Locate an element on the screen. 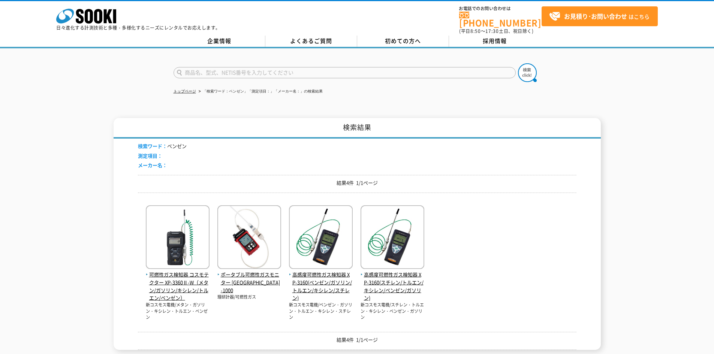 The height and width of the screenshot is (354, 714). span: 高感度可燃性ガス検知器 XP-3160(ベンゼン/ガソリン/トルエン/キシレン/スチレン) is located at coordinates (321, 287).